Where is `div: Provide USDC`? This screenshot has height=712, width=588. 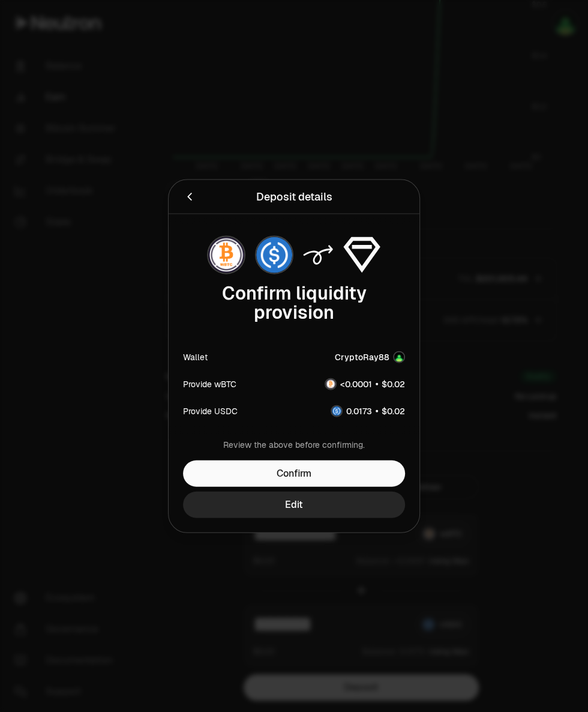
div: Provide USDC is located at coordinates (210, 411).